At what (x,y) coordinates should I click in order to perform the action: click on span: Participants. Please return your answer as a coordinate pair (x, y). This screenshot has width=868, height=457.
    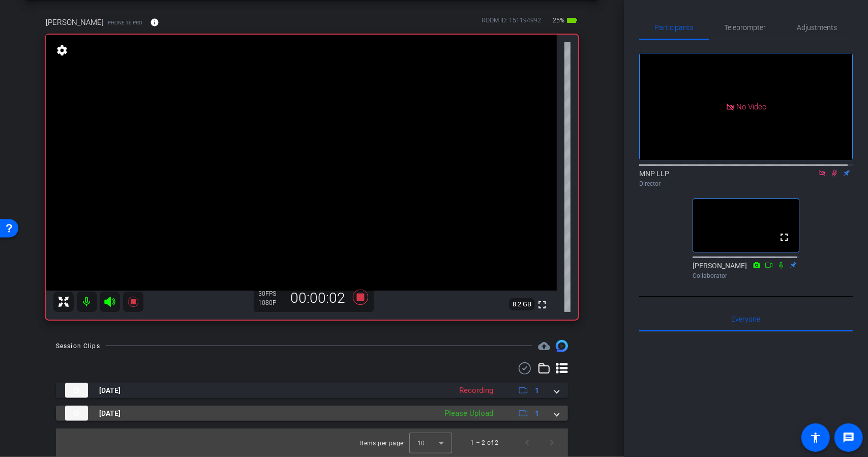
    Looking at the image, I should click on (674, 28).